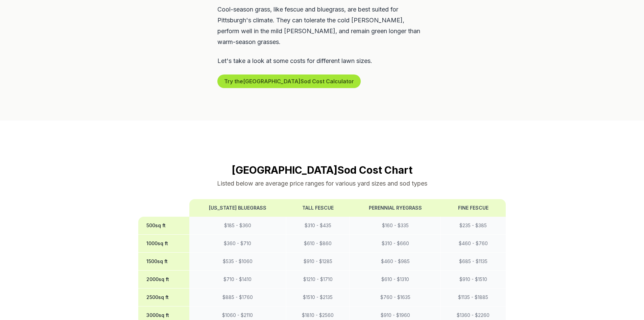  I want to click on td: $ 1210 - $ 1710, so click(318, 279).